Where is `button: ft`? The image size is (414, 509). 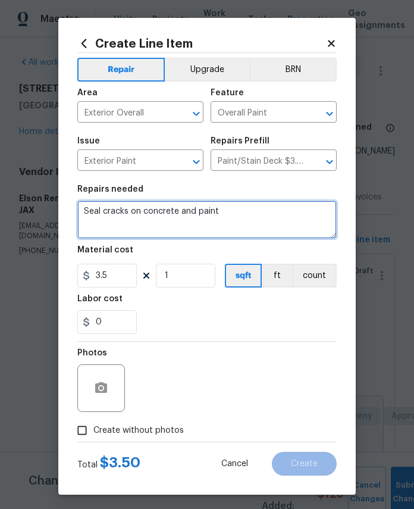
button: ft is located at coordinates (277, 276).